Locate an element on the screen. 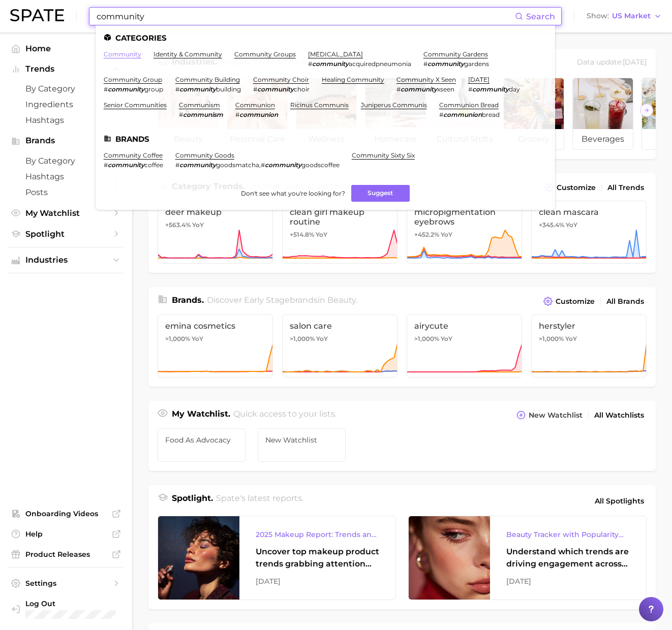 The height and width of the screenshot is (630, 672). a: airycute>1,000% YoY is located at coordinates (464, 346).